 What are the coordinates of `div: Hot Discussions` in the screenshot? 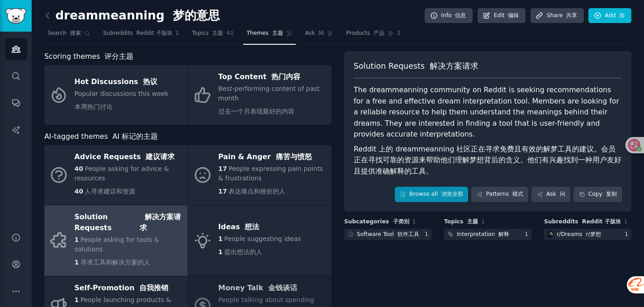 It's located at (122, 82).